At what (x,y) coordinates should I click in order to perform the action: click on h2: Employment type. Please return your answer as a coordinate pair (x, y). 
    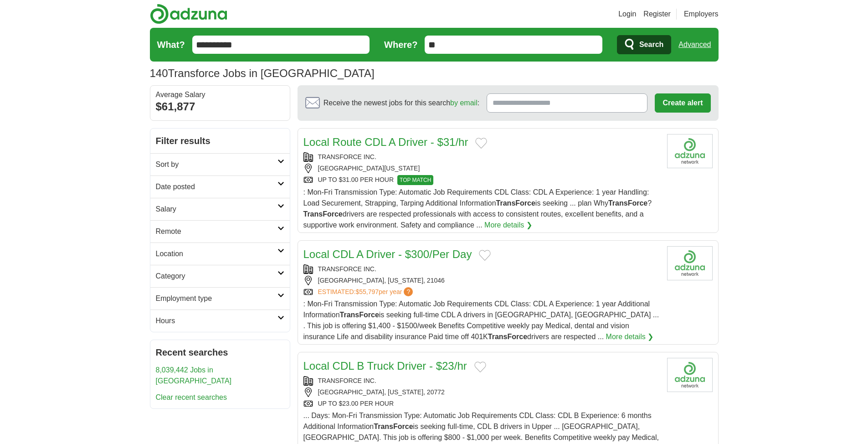
    Looking at the image, I should click on (217, 298).